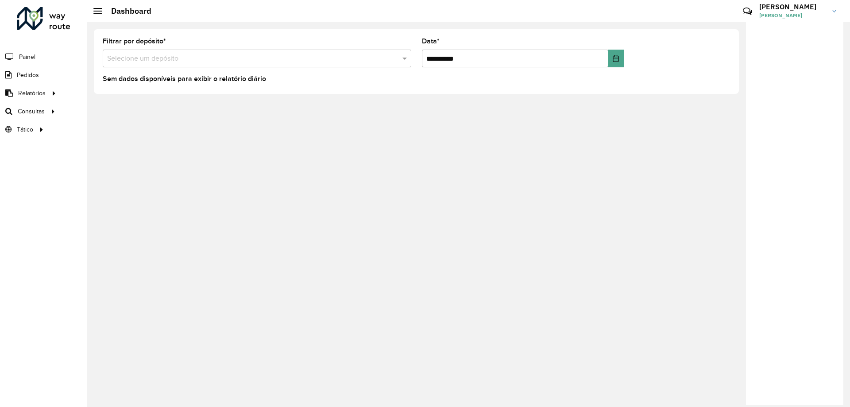  Describe the element at coordinates (27, 57) in the screenshot. I see `span: Painel` at that location.